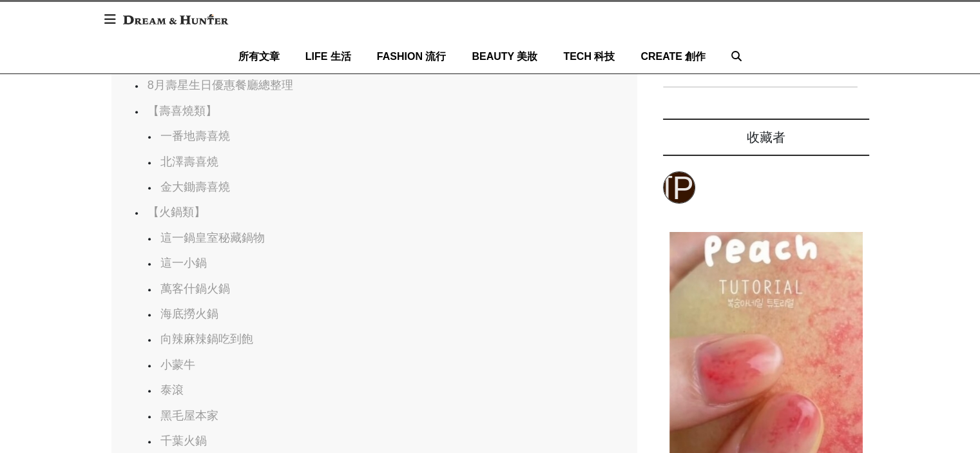 This screenshot has width=980, height=453. What do you see at coordinates (195, 289) in the screenshot?
I see `a: 萬客什鍋火鍋` at bounding box center [195, 289].